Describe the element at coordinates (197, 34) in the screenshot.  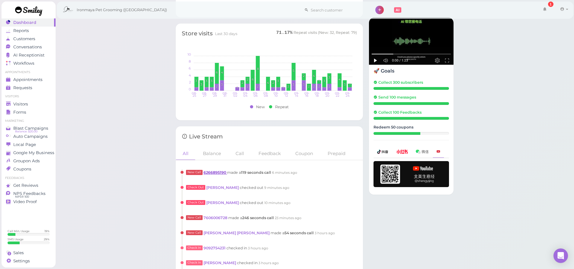
I see `div: Store visits` at that location.